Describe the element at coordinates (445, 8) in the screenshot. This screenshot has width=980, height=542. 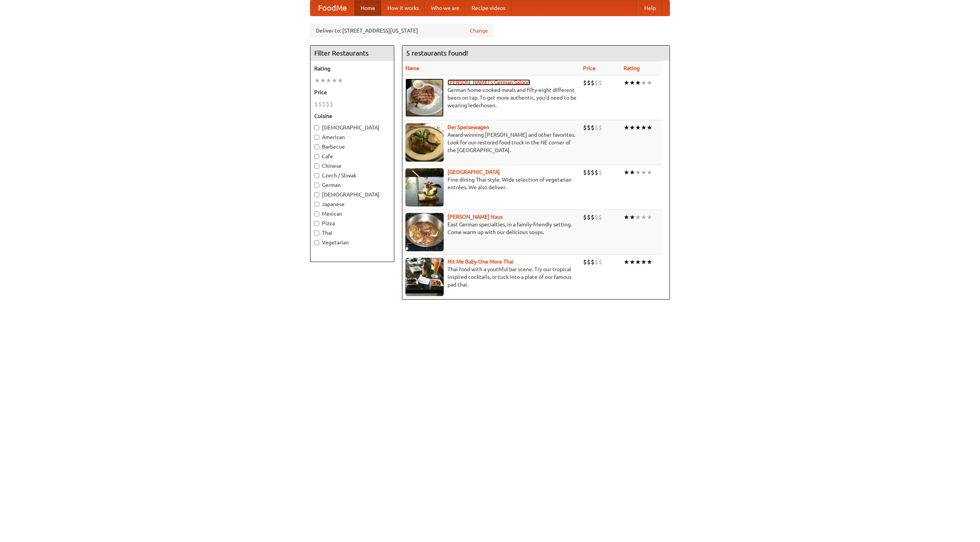
I see `a: Who we are` at that location.